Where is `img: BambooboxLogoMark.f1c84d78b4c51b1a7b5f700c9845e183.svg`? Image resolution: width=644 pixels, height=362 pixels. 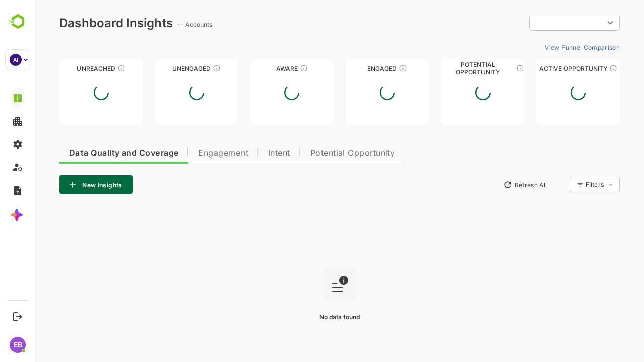 img: BambooboxLogoMark.f1c84d78b4c51b1a7b5f700c9845e183.svg is located at coordinates (18, 21).